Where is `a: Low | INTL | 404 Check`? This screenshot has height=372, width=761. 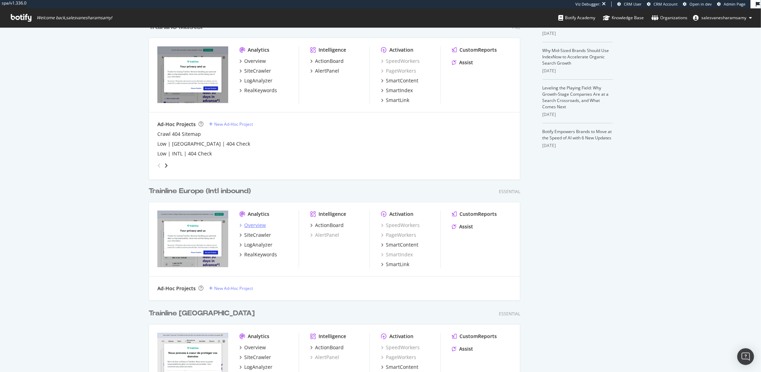 a: Low | INTL | 404 Check is located at coordinates (185, 153).